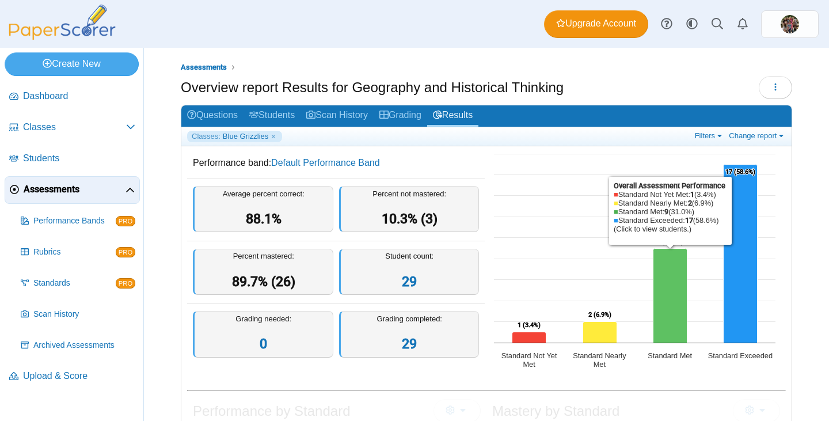  What do you see at coordinates (529, 325) in the screenshot?
I see `text: 1 (3.4%)` at bounding box center [529, 325].